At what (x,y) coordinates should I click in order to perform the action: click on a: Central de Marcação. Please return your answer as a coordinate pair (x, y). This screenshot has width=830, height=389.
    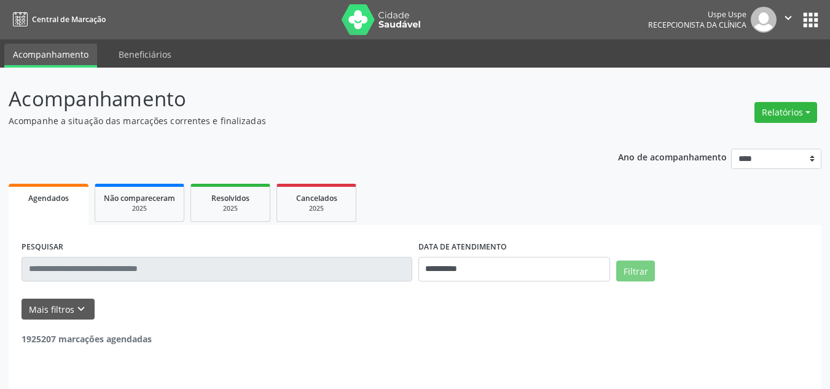
    Looking at the image, I should click on (57, 19).